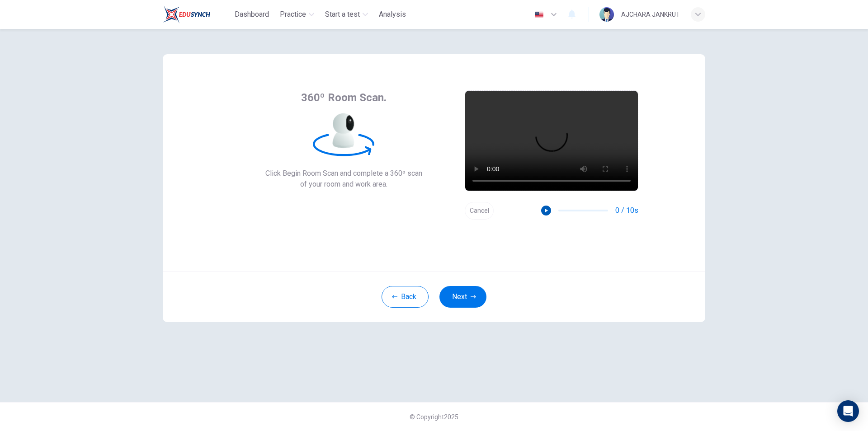 This screenshot has height=431, width=868. I want to click on span: Analysis, so click(392, 14).